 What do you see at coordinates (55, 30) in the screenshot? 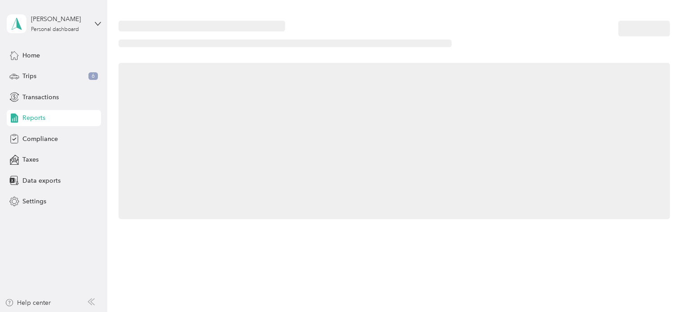
I see `div: Personal dashboard` at bounding box center [55, 30].